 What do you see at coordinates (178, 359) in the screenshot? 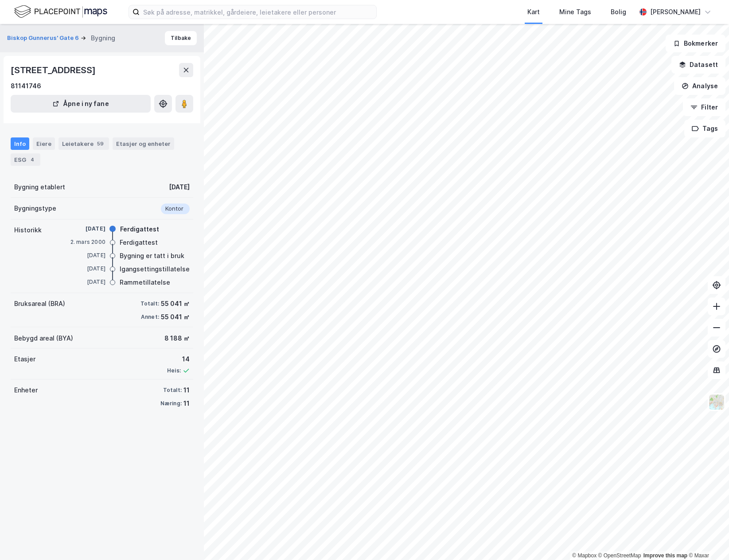
I see `div: 14` at bounding box center [178, 359].